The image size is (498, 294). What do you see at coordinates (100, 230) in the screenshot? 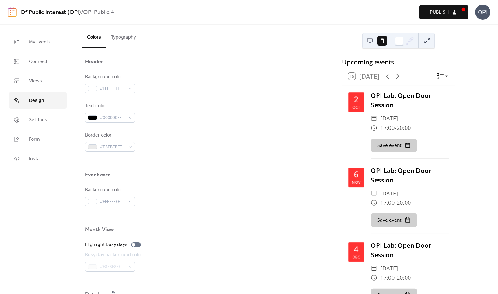
I see `div: Month View` at bounding box center [100, 230].